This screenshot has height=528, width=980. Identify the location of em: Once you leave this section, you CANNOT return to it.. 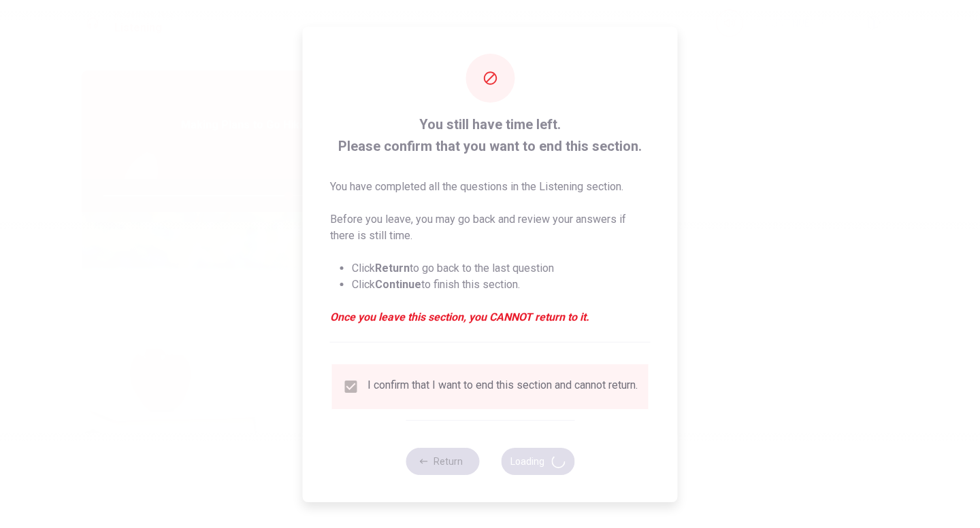
(490, 318).